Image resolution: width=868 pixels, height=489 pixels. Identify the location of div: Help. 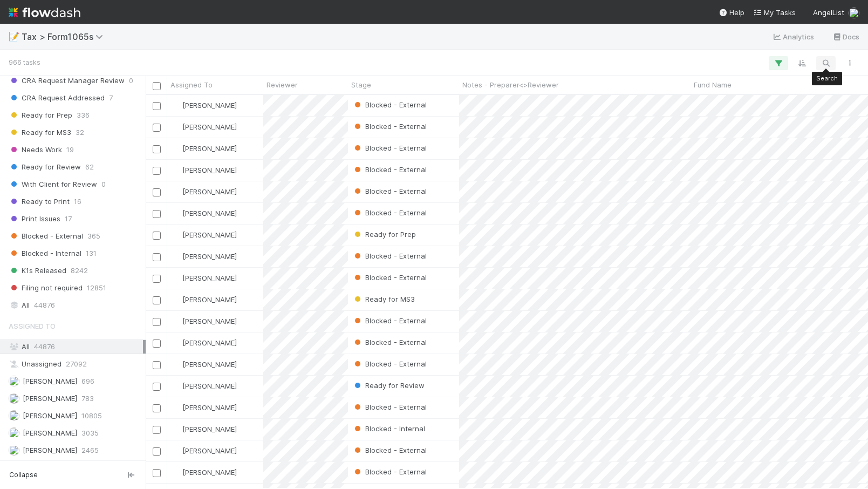
(732, 12).